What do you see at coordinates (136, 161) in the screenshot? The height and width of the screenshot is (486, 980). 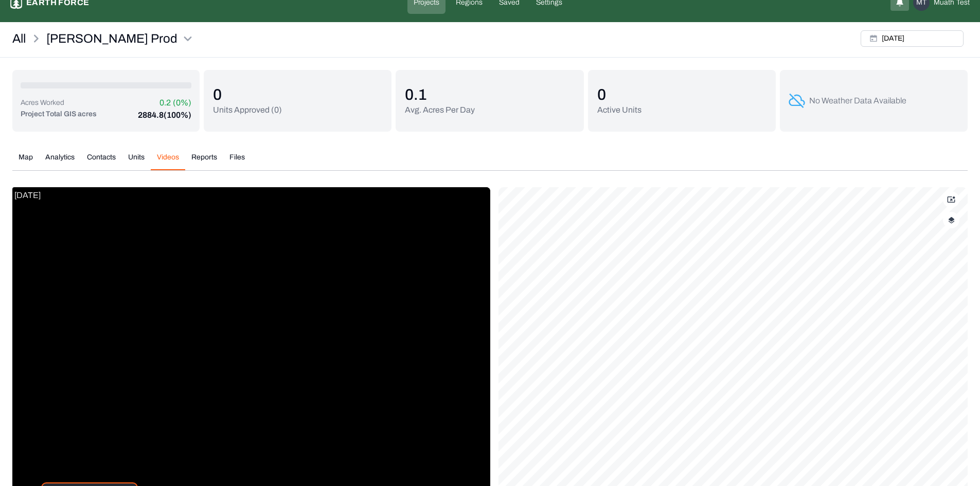 I see `button: Units` at bounding box center [136, 161].